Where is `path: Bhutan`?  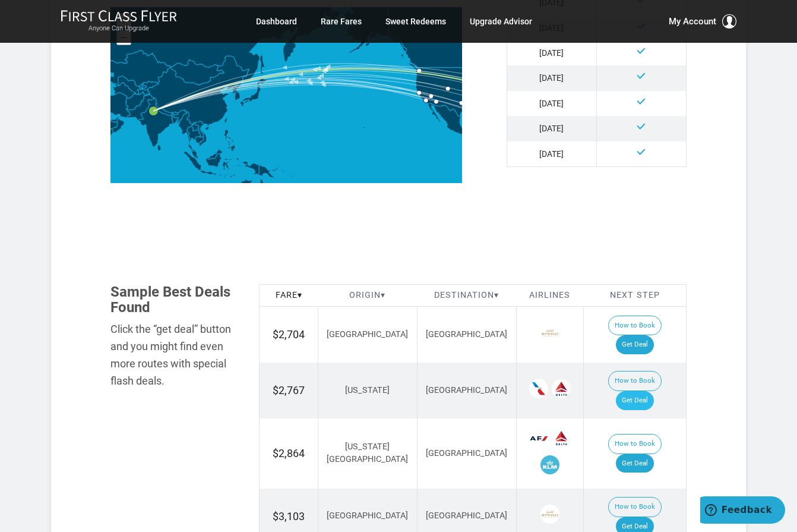
path: Bhutan is located at coordinates (175, 113).